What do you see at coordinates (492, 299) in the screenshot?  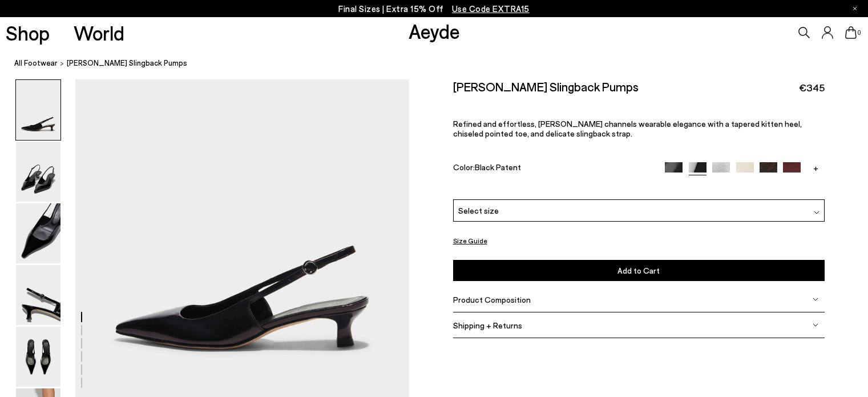 I see `span: Product Composition` at bounding box center [492, 299].